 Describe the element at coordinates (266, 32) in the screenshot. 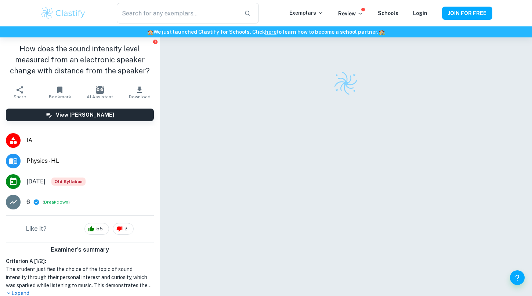

I see `h6: We just launched Clastify for Schools. Click to learn how to become a school partner.` at that location.